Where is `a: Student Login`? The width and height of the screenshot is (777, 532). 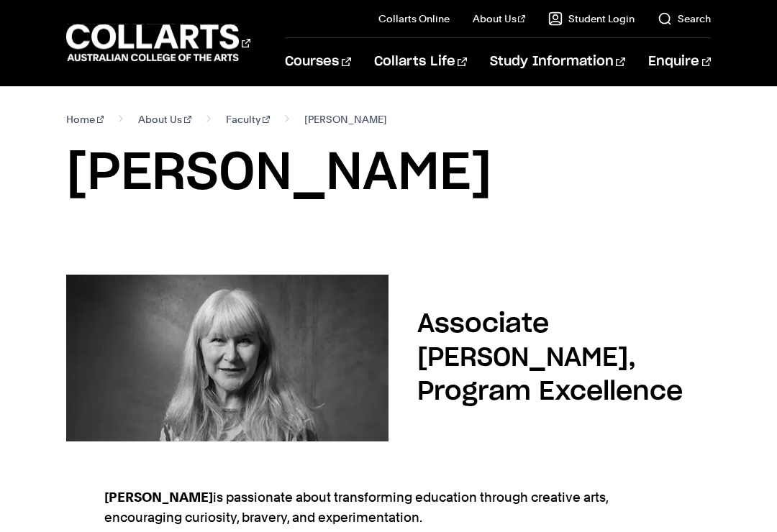 a: Student Login is located at coordinates (591, 19).